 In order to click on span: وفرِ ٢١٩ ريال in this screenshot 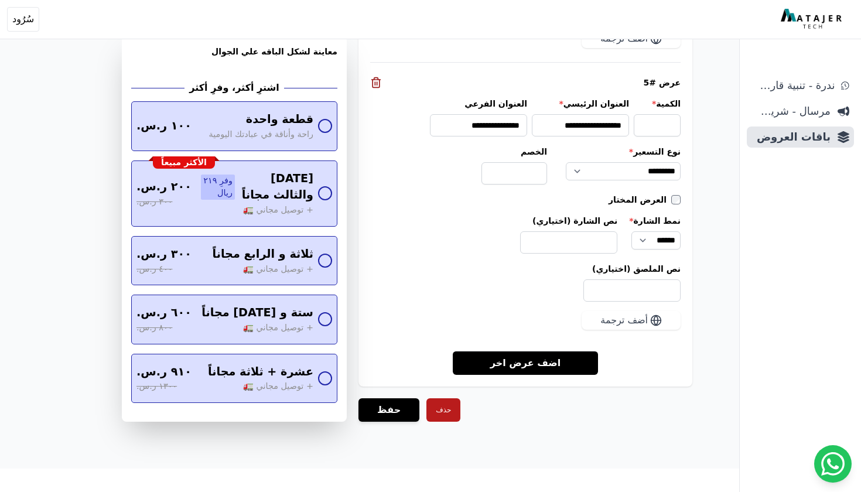, I will do `click(218, 186)`.